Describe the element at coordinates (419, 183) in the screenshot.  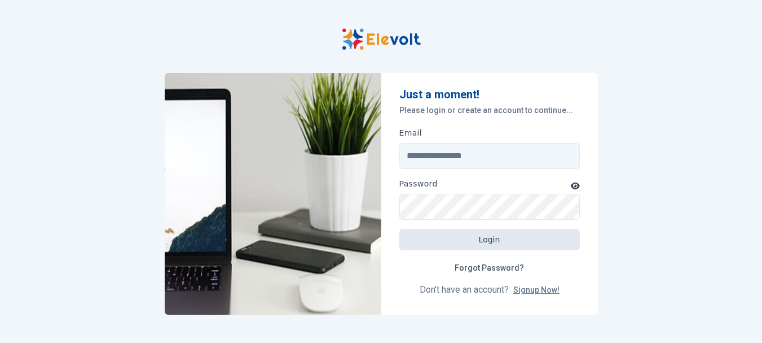
I see `label: Password` at that location.